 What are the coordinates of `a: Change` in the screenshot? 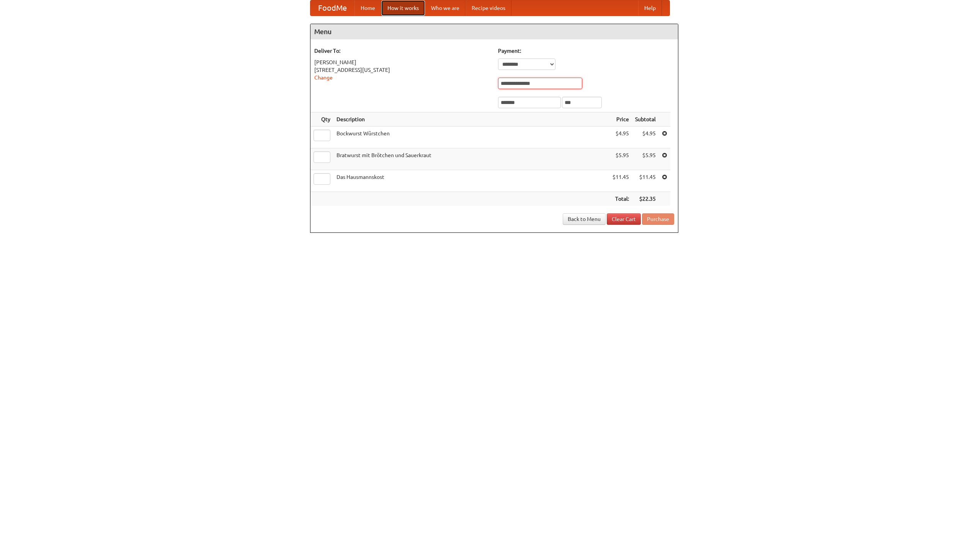 It's located at (324, 77).